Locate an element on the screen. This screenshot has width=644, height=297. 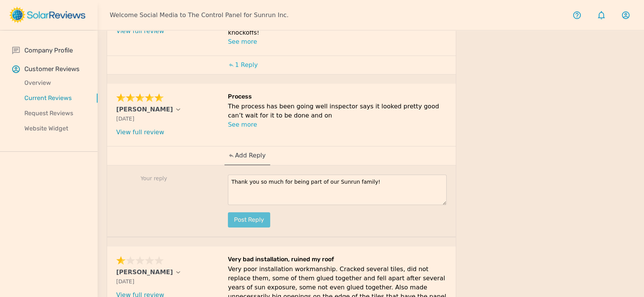
p: Customer Reviews is located at coordinates (52, 69).